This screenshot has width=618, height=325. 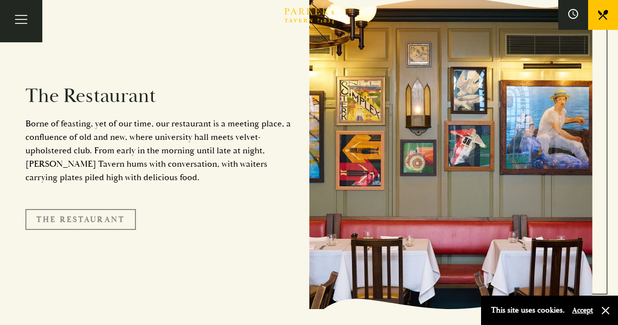 I want to click on a: The Restaurant, so click(x=81, y=220).